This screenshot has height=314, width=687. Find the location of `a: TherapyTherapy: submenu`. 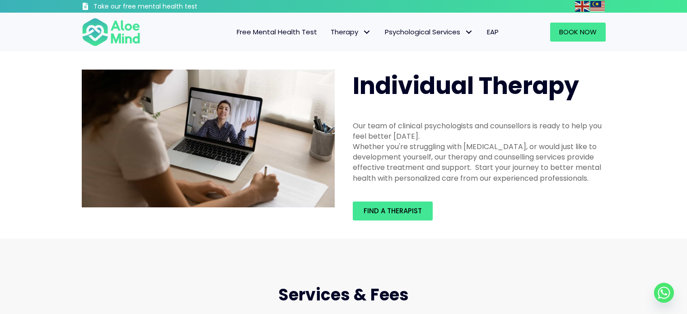

a: TherapyTherapy: submenu is located at coordinates (351, 32).